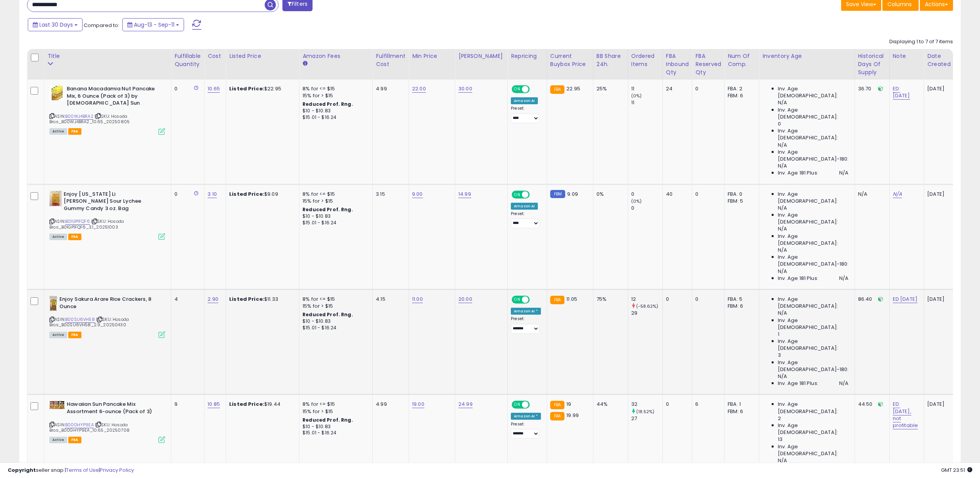 This screenshot has width=980, height=478. What do you see at coordinates (334, 426) in the screenshot?
I see `div: $10 - $10.83` at bounding box center [334, 426].